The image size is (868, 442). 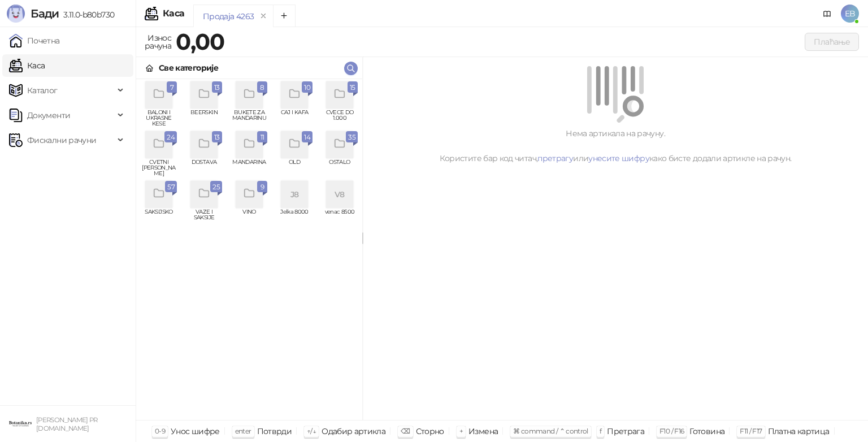 What do you see at coordinates (171, 187) in the screenshot?
I see `span: 57` at bounding box center [171, 187].